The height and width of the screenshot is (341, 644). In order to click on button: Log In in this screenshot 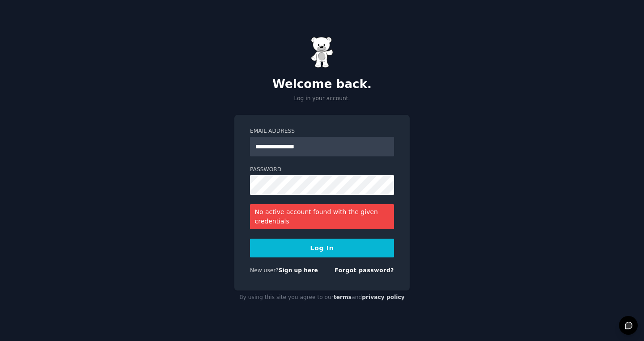, I will do `click(322, 248)`.